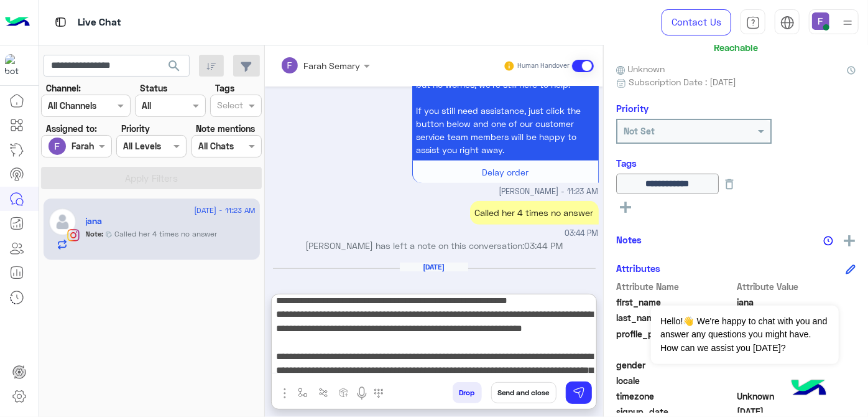  Describe the element at coordinates (809, 389) in the screenshot. I see `img: hulul-logo.png` at that location.